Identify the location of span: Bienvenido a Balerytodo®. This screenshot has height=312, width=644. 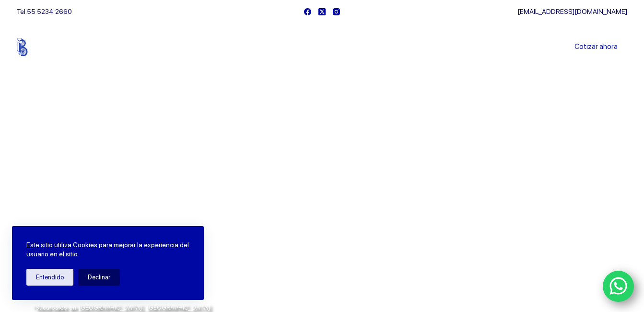
(94, 149).